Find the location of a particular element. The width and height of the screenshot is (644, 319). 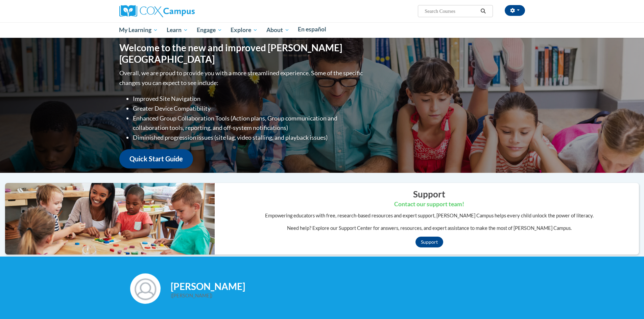

span: My Learning is located at coordinates (138, 30).